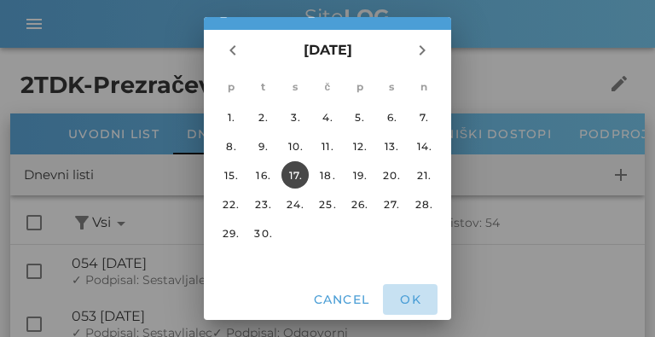 This screenshot has height=337, width=655. Describe the element at coordinates (233, 50) in the screenshot. I see `button: Prejšnji mesec` at that location.